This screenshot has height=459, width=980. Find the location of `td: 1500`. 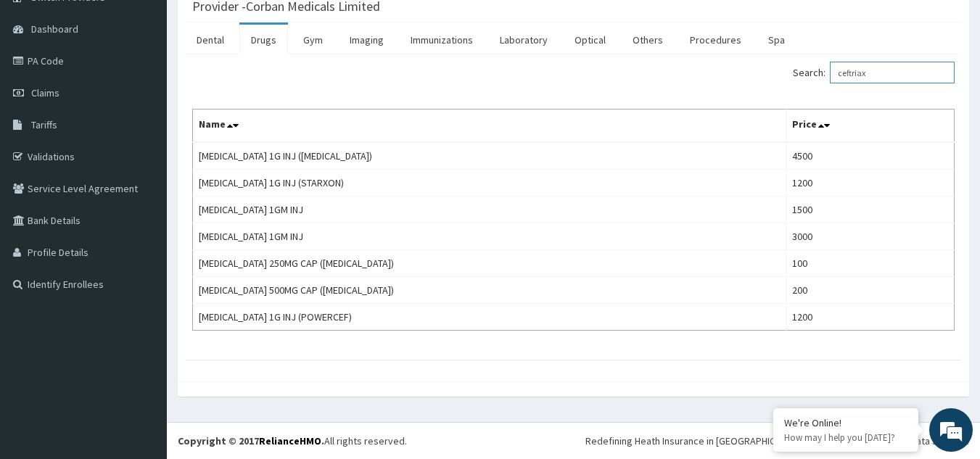

td: 1500 is located at coordinates (870, 210).